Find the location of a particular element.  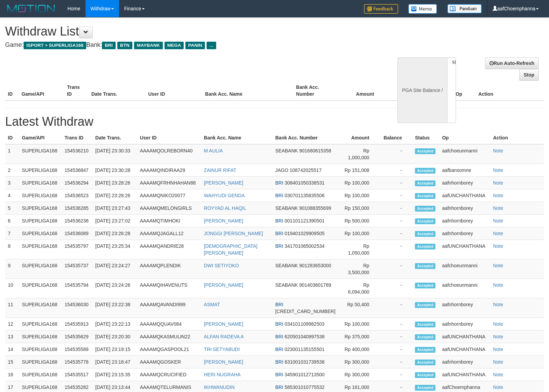

td: aafchoeunmanni is located at coordinates (465, 154).